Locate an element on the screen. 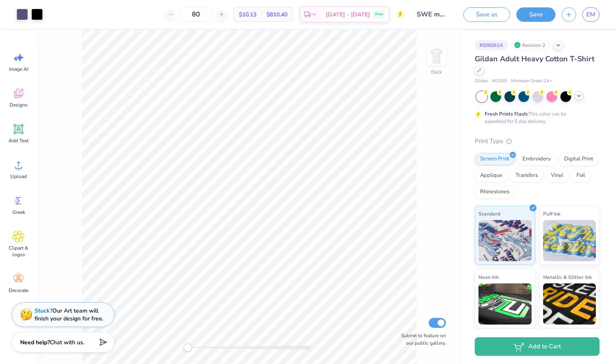 The width and height of the screenshot is (616, 364). span: Designs is located at coordinates (19, 105).